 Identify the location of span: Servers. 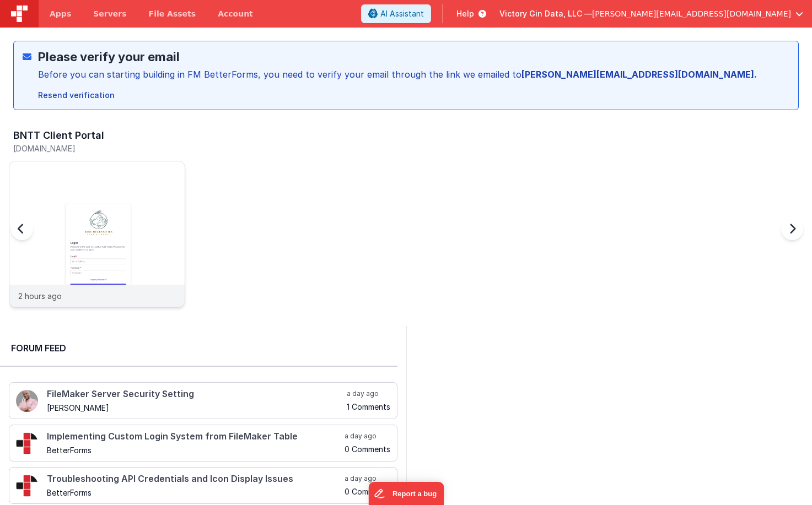
(109, 14).